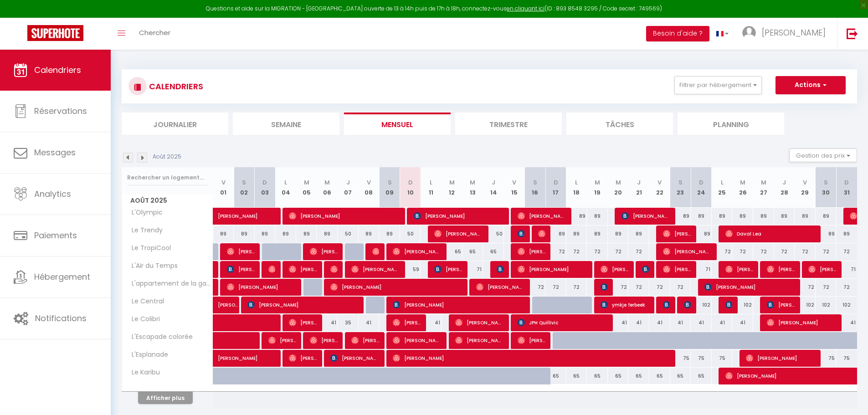  Describe the element at coordinates (56, 235) in the screenshot. I see `span: Paiements` at that location.